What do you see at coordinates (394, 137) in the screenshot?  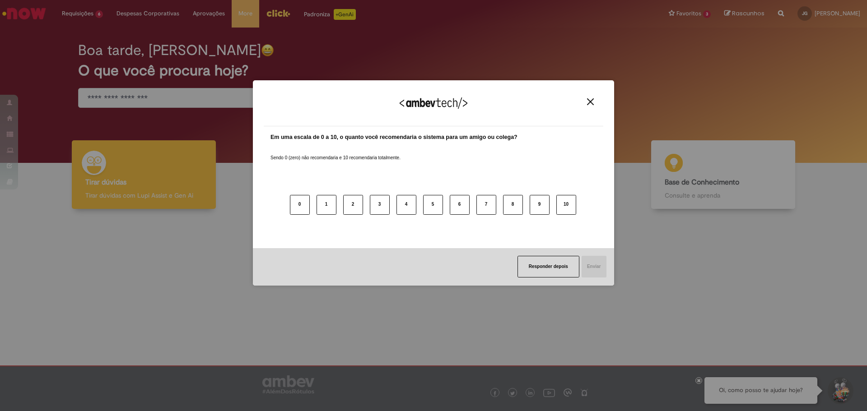 I see `label: Em uma escala de 0 a 10, o quanto você recomendaria o sistema para um amigo ou colega?` at bounding box center [394, 137].